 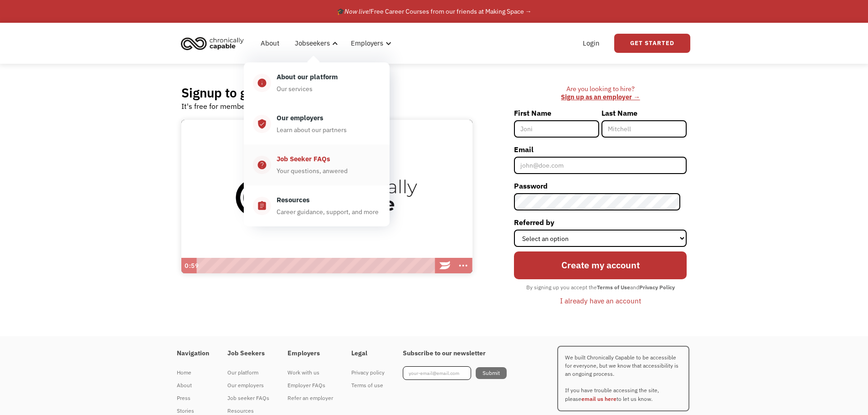 I want to click on div: About, so click(x=193, y=385).